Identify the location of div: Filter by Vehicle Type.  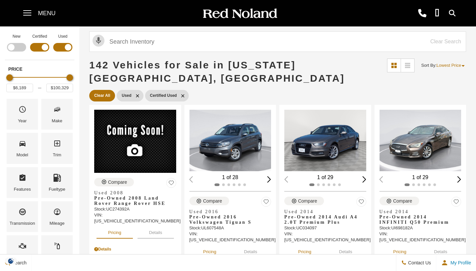
(40, 46).